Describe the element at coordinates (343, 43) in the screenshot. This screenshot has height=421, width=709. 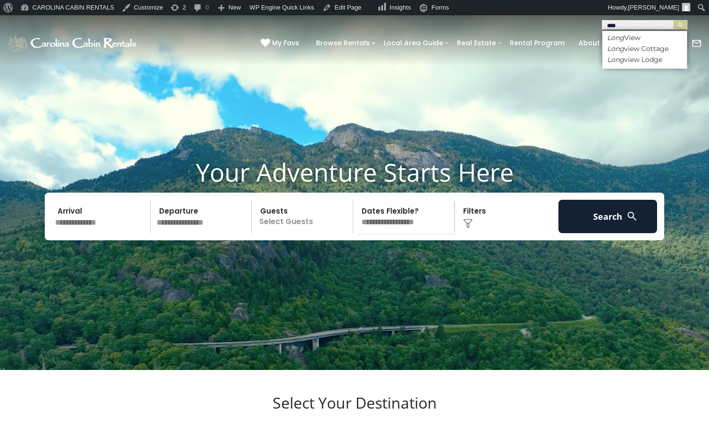
I see `a: Browse Rentals` at that location.